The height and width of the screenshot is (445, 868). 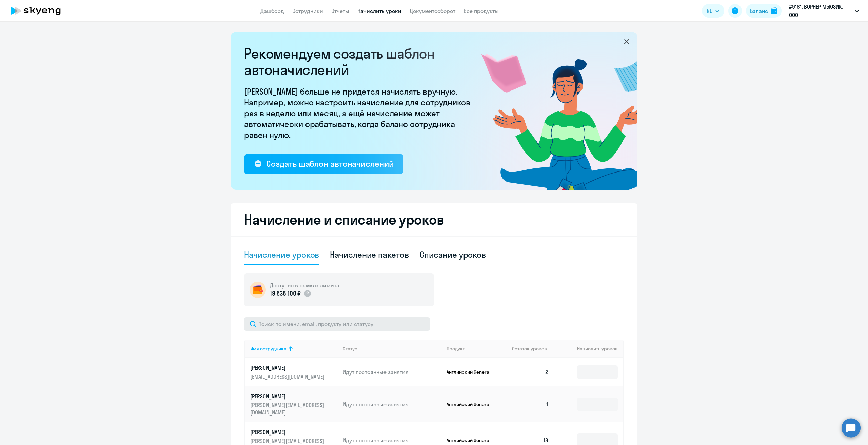 I want to click on p: #9161, ВОРНЕР МЬЮЗИК, ООО, so click(x=821, y=11).